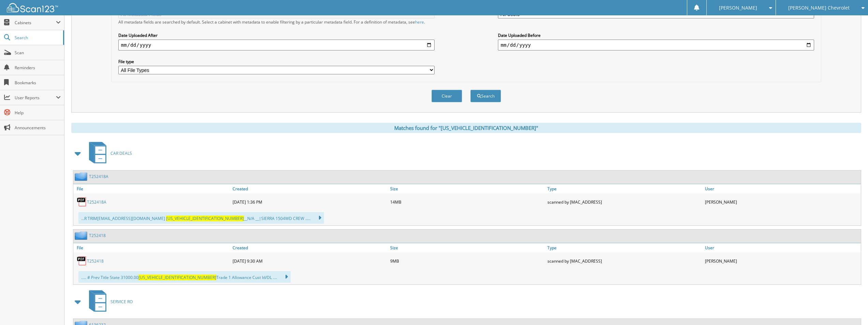 The image size is (868, 325). What do you see at coordinates (467, 261) in the screenshot?
I see `div: 9MB` at bounding box center [467, 261].